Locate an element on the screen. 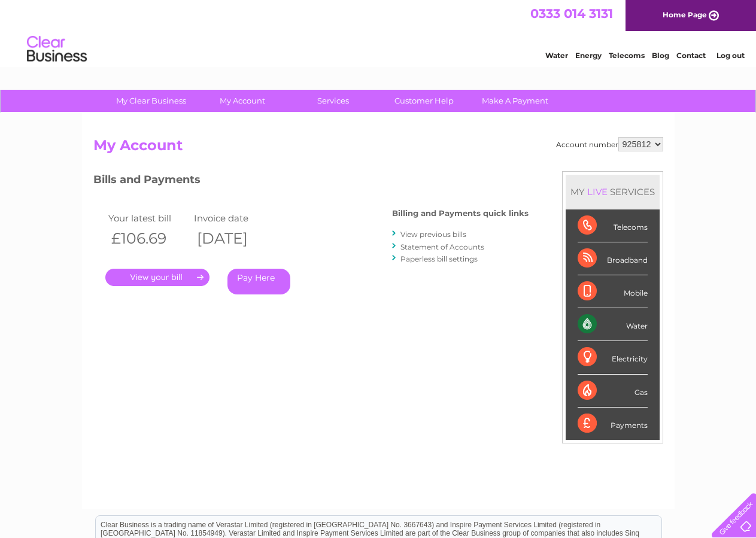 The image size is (756, 538). a: Statement of Accounts is located at coordinates (442, 247).